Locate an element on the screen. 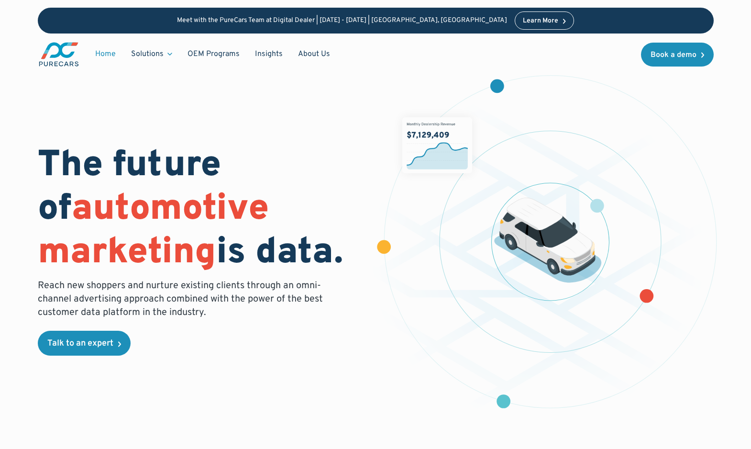  a: Home is located at coordinates (105, 54).